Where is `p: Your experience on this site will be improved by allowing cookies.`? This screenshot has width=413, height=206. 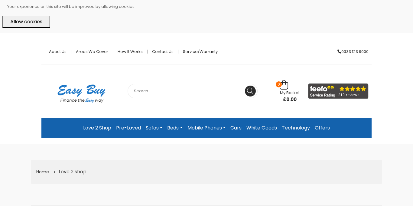
p: Your experience on this site will be improved by allowing cookies. is located at coordinates (209, 7).